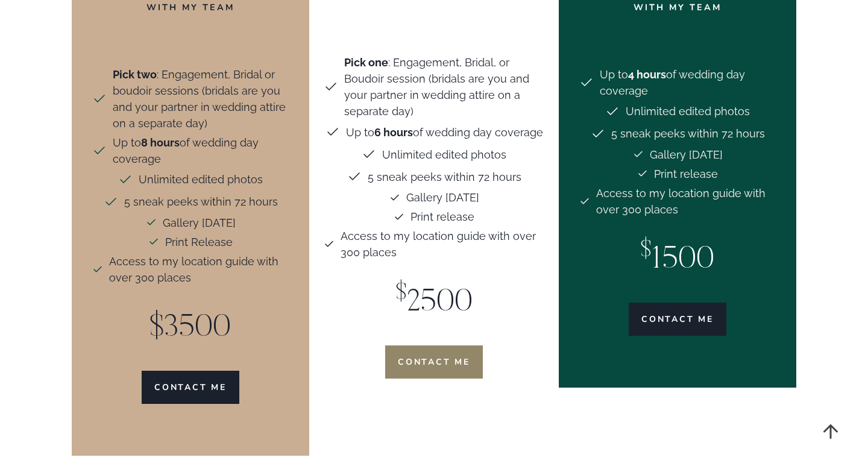 The height and width of the screenshot is (469, 868). What do you see at coordinates (135, 74) in the screenshot?
I see `strong: Pick two` at bounding box center [135, 74].